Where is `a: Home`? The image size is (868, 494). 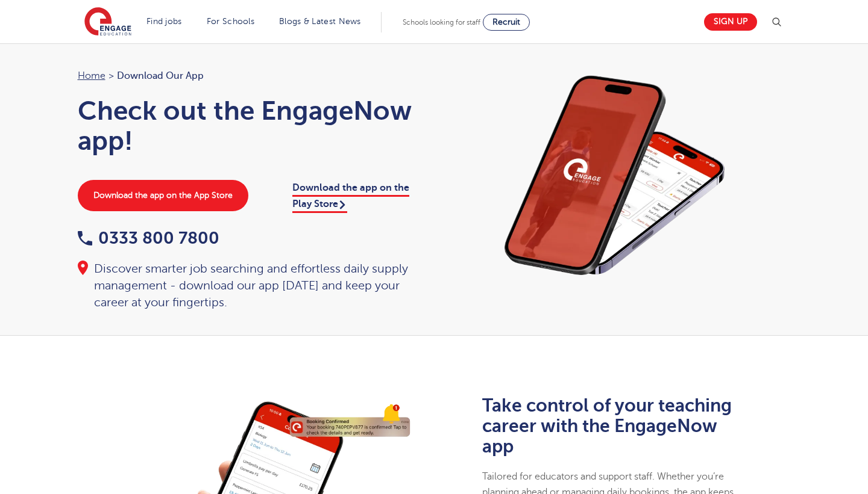 a: Home is located at coordinates (92, 76).